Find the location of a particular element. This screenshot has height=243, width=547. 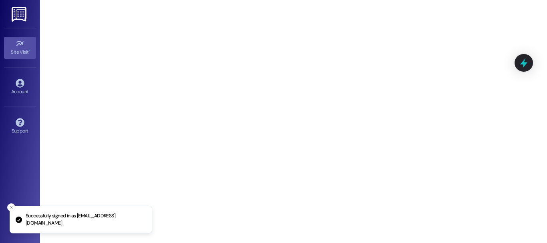

a: Site Visit • is located at coordinates (20, 48).